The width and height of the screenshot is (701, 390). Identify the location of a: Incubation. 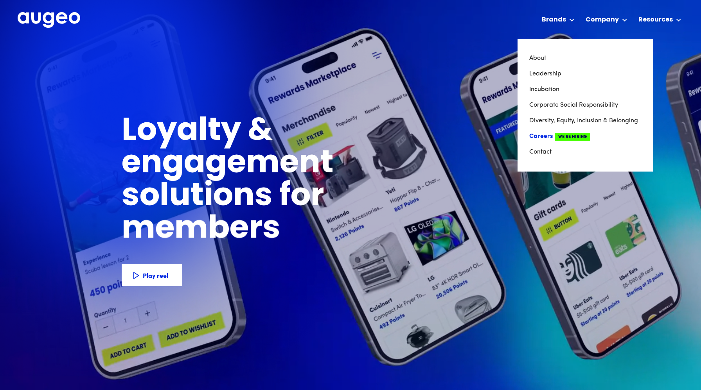
(585, 90).